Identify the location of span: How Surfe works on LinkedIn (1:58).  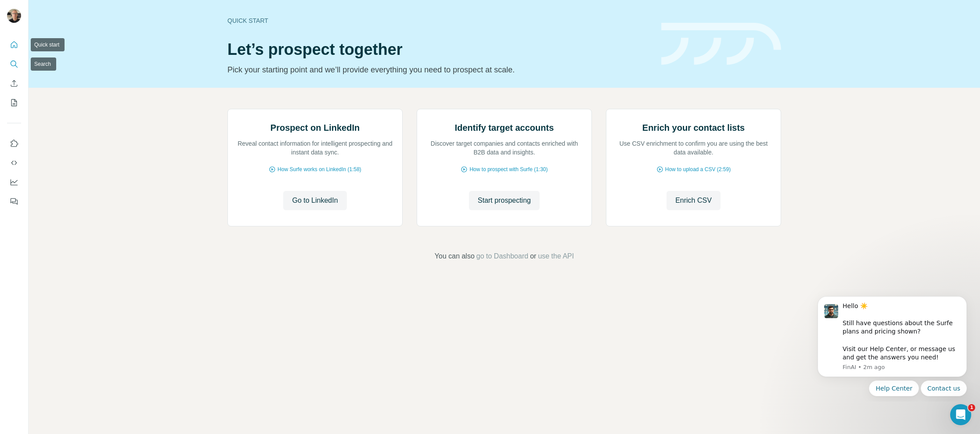
(319, 170).